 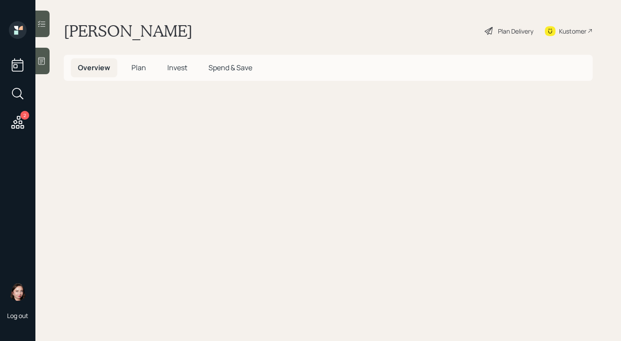 I want to click on div: Plan Delivery, so click(x=515, y=31).